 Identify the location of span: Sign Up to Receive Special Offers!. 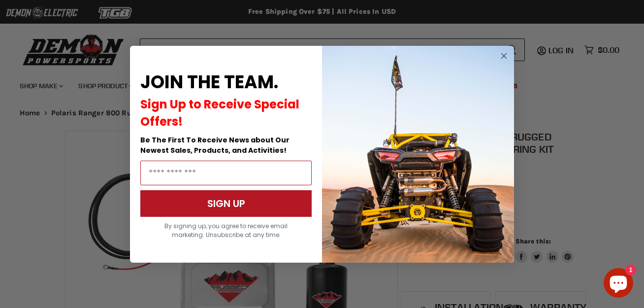
(219, 113).